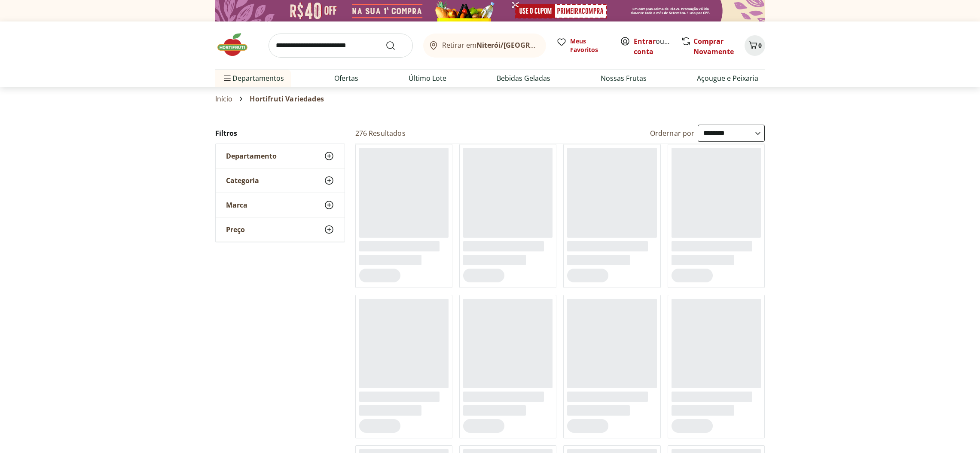 This screenshot has height=453, width=980. Describe the element at coordinates (523, 79) in the screenshot. I see `a: Bebidas Geladas` at that location.